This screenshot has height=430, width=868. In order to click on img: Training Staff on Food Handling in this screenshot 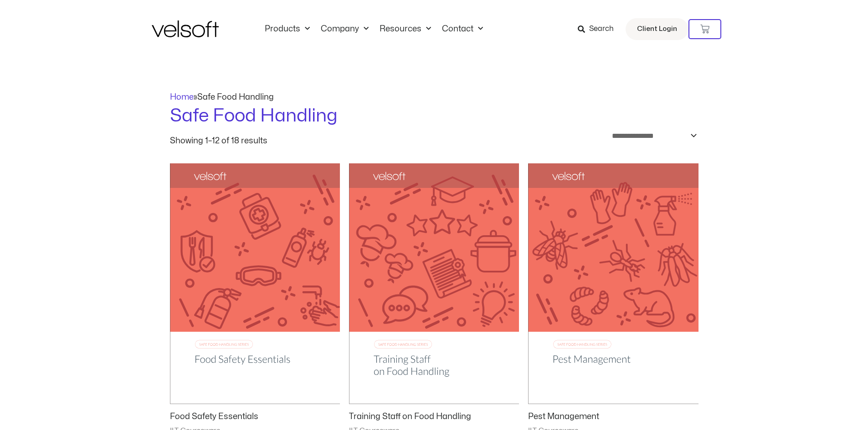, I will do `click(434, 284)`.